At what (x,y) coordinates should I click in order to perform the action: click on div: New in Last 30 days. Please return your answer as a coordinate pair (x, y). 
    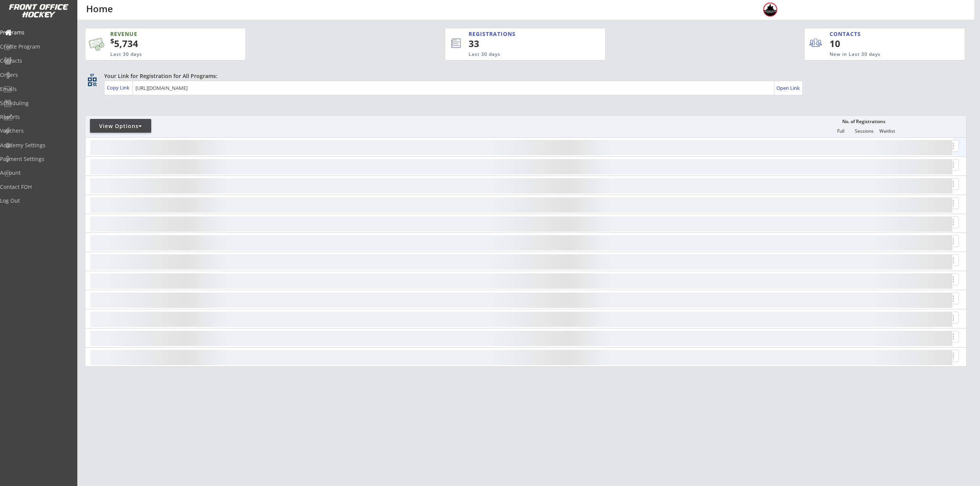
    Looking at the image, I should click on (880, 55).